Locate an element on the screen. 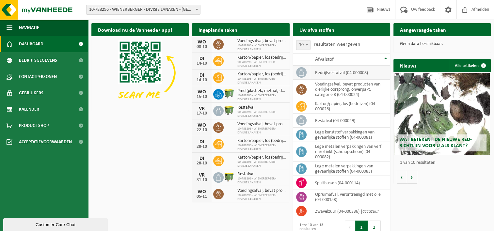 The width and height of the screenshot is (494, 231). td: karton/papier, los (bedrijven) (04-000026) is located at coordinates (350, 106).